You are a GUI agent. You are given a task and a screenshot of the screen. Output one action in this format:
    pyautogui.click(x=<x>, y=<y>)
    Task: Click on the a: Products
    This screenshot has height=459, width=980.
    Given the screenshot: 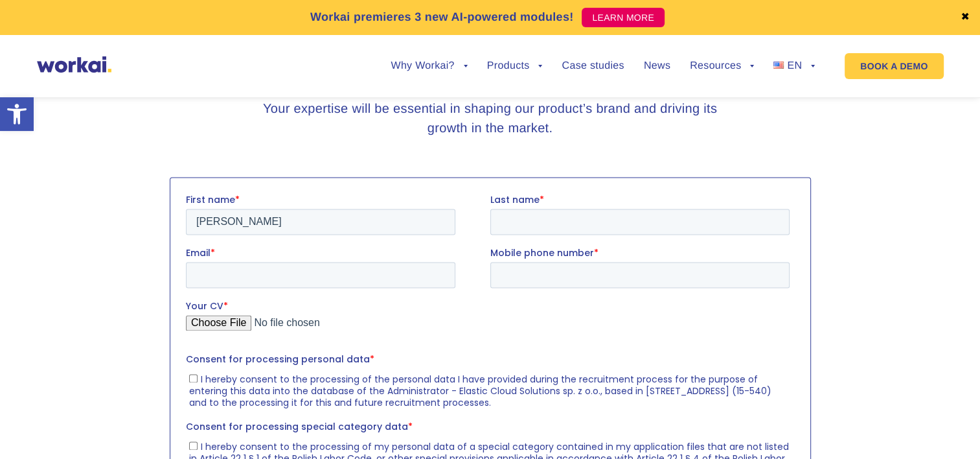 What is the action you would take?
    pyautogui.click(x=515, y=66)
    